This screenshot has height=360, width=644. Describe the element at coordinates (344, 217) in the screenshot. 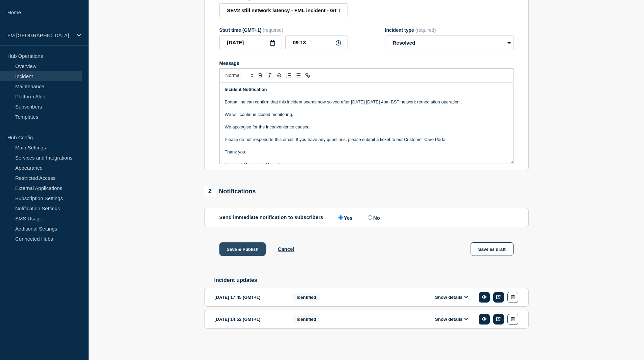

I see `label: Yes` at that location.